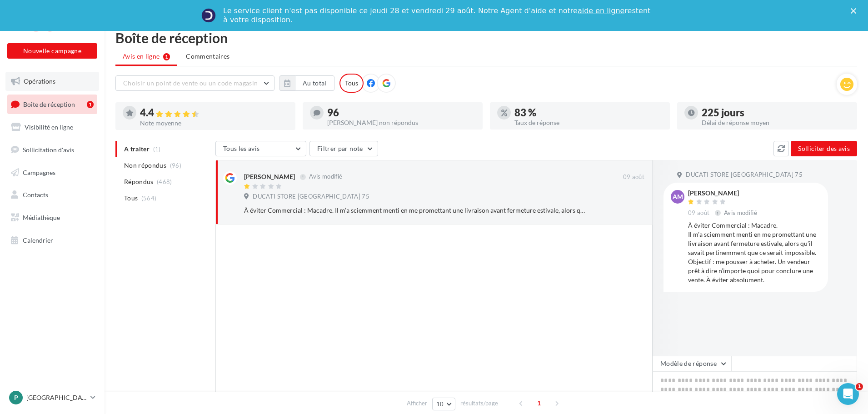 The image size is (868, 414). Describe the element at coordinates (53, 81) in the screenshot. I see `a: Opérations` at that location.